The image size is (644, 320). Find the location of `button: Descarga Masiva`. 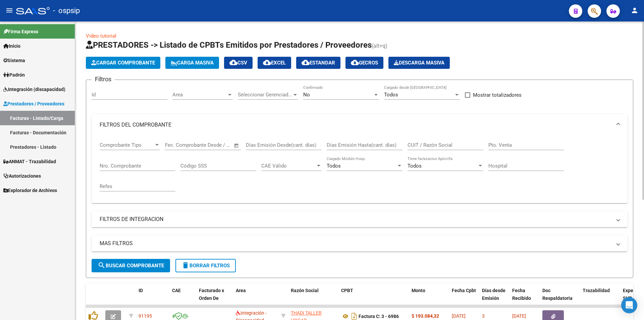

button: Descarga Masiva is located at coordinates (419, 63).